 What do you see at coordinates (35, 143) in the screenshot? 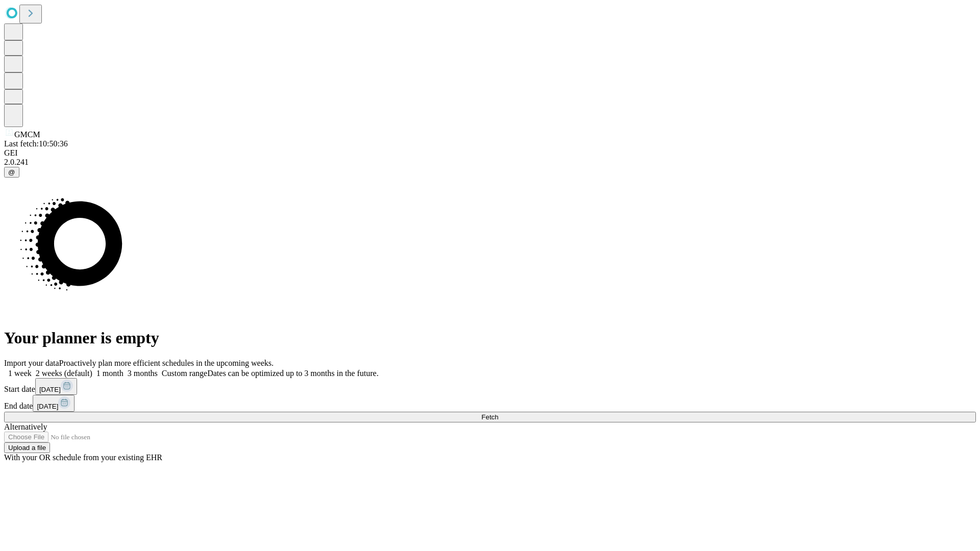
I see `span: Last fetch: 10:50:36` at bounding box center [35, 143].